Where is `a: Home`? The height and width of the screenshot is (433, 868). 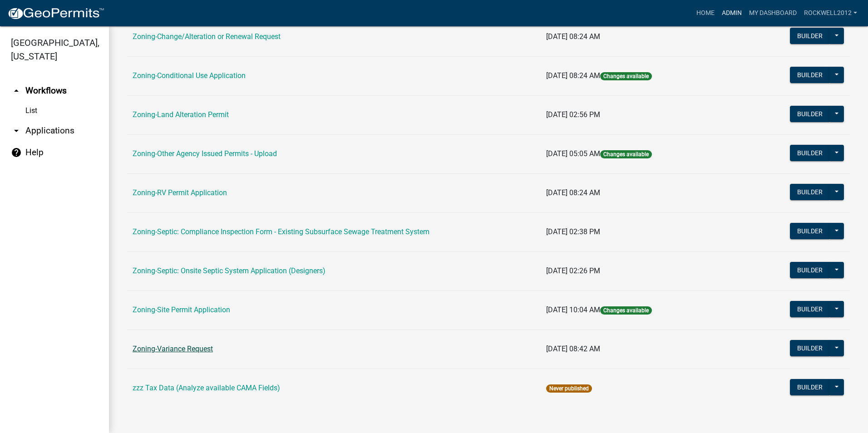
a: Home is located at coordinates (706, 13).